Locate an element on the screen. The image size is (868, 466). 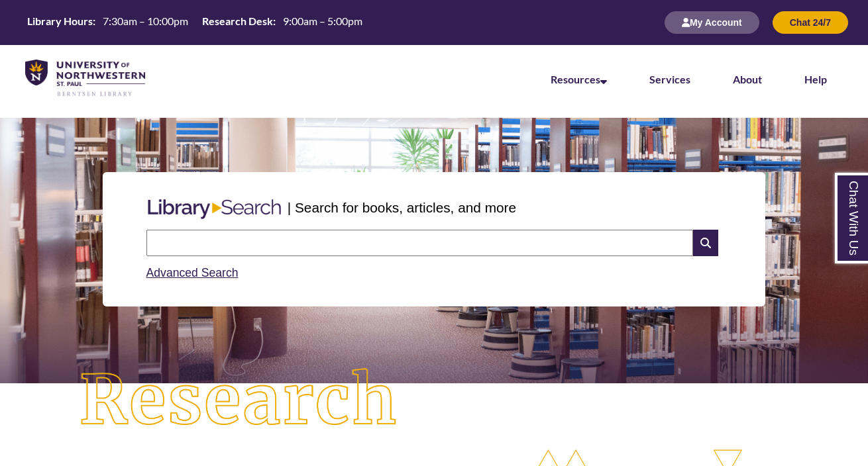
a: Chat 24/7 is located at coordinates (810, 21).